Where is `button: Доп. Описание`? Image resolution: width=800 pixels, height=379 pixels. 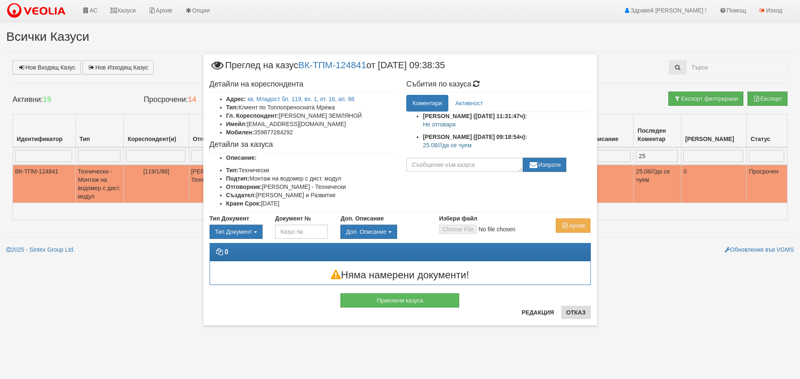 button: Доп. Описание is located at coordinates (368, 232).